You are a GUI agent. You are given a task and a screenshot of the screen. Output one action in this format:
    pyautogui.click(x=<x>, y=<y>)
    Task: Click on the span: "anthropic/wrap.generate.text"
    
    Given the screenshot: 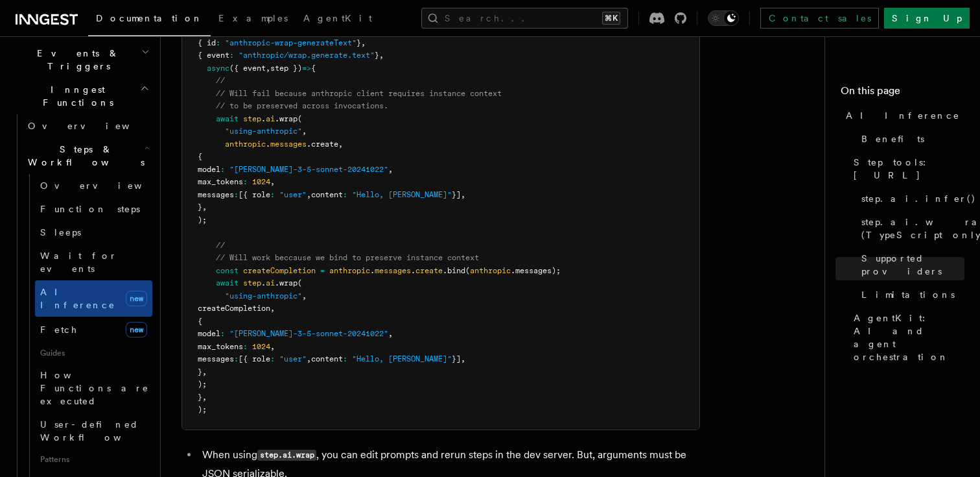 What is the action you would take?
    pyautogui.click(x=307, y=55)
    